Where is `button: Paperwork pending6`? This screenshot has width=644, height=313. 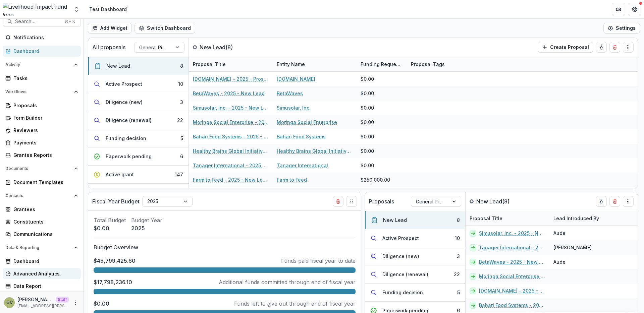
button: Paperwork pending6 is located at coordinates (138, 156).